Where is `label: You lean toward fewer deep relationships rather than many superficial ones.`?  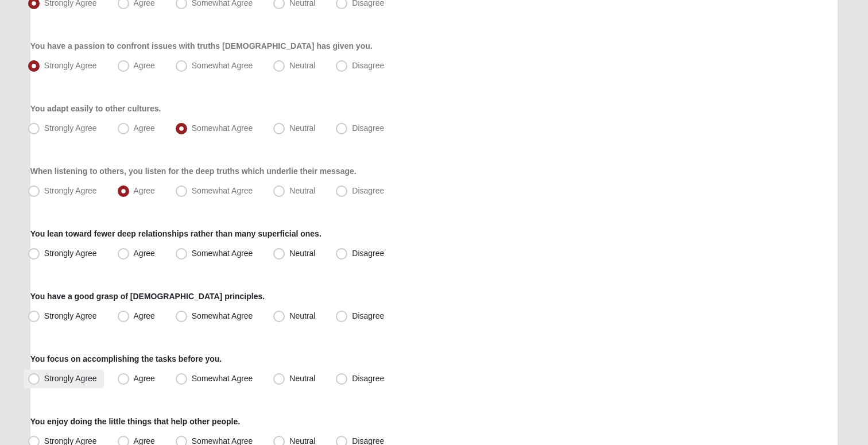
label: You lean toward fewer deep relationships rather than many superficial ones. is located at coordinates (176, 234).